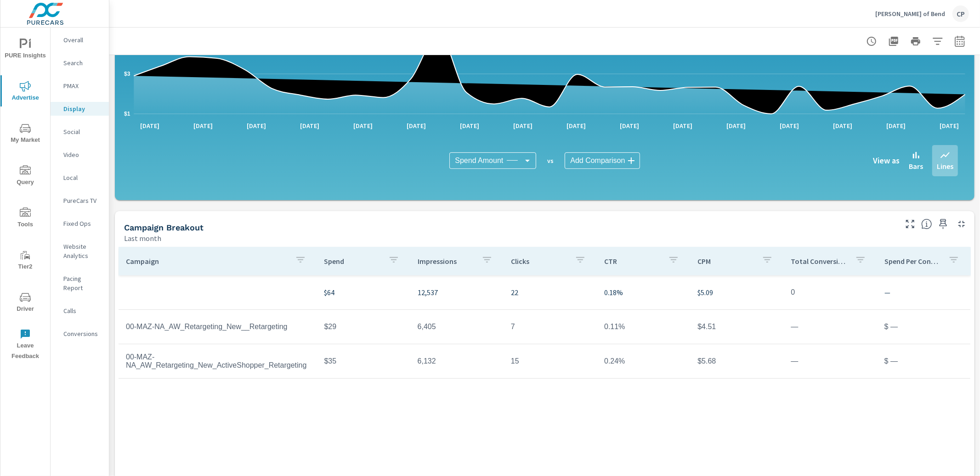  I want to click on td: 0.11%, so click(643, 327).